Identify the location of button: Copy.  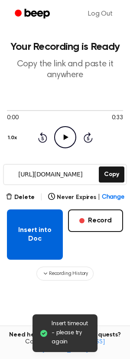
(111, 174).